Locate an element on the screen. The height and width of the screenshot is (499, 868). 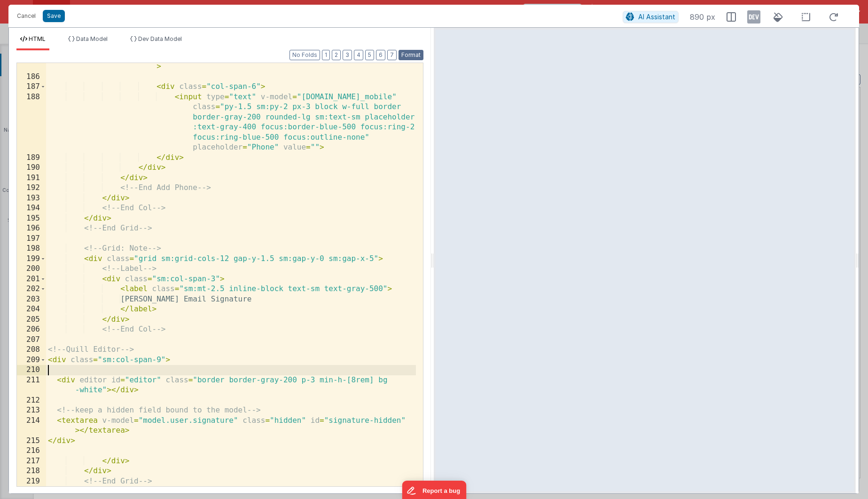
button: No Folds is located at coordinates (305, 55).